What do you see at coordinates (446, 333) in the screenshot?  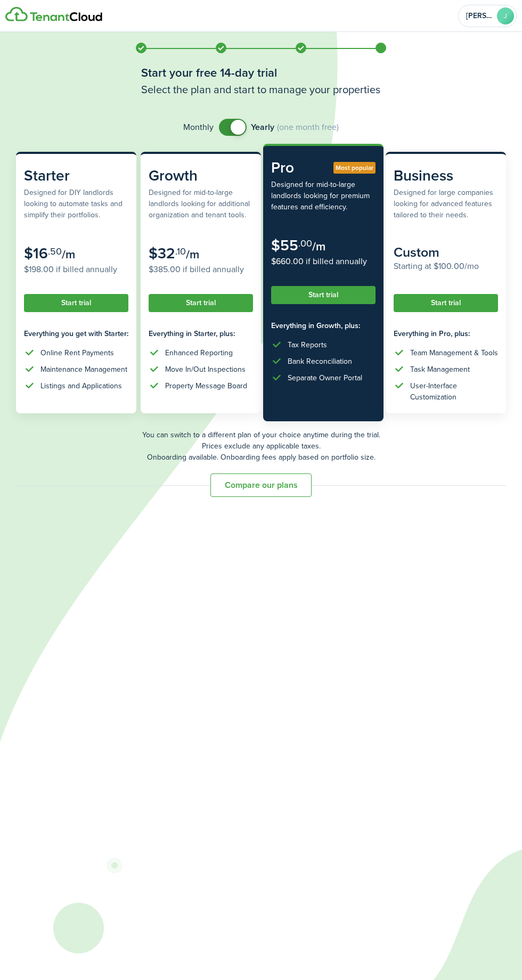 I see `subscription-pricing-card-features-title: Everything in Pro, plus:` at bounding box center [446, 333].